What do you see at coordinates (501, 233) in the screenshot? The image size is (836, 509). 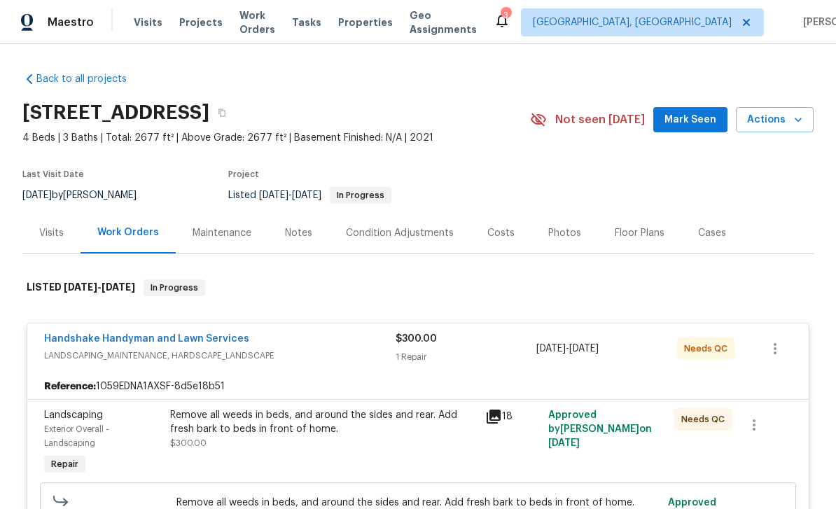 I see `div: Costs` at bounding box center [501, 233].